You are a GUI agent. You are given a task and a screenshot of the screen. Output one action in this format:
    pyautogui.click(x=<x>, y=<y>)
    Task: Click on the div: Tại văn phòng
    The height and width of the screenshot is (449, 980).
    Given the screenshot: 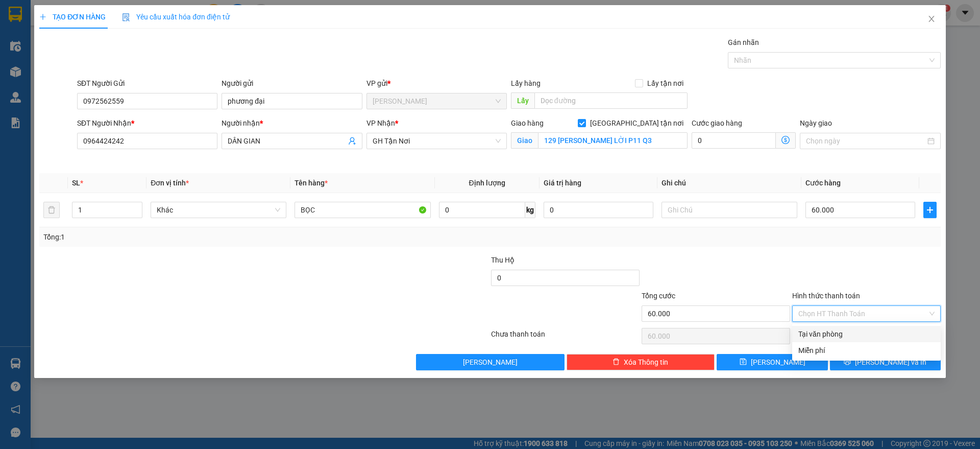 What is the action you would take?
    pyautogui.click(x=866, y=334)
    